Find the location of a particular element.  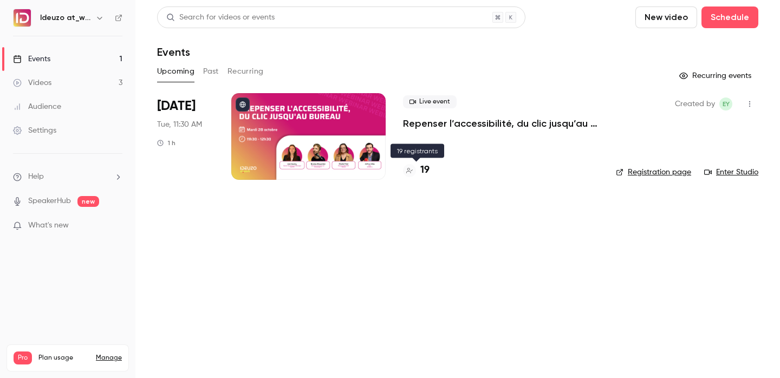

div: Videos is located at coordinates (32, 83).